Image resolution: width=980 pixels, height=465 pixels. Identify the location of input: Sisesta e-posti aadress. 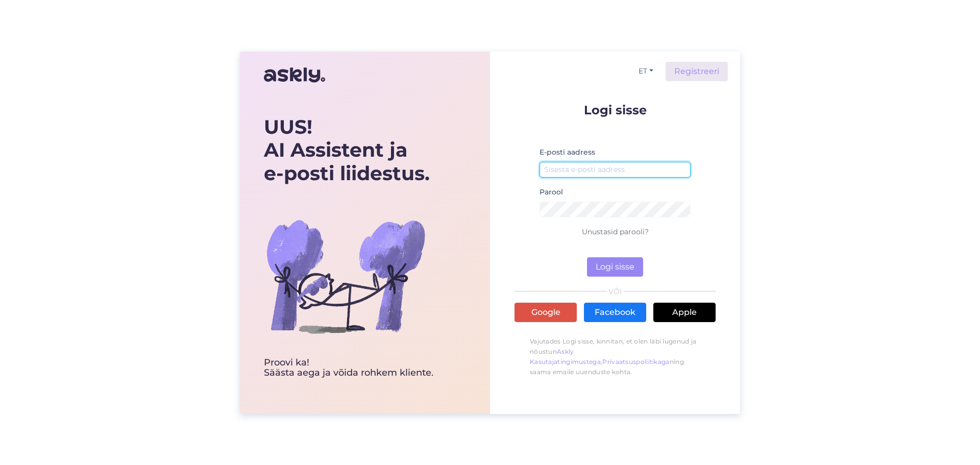
(615, 169).